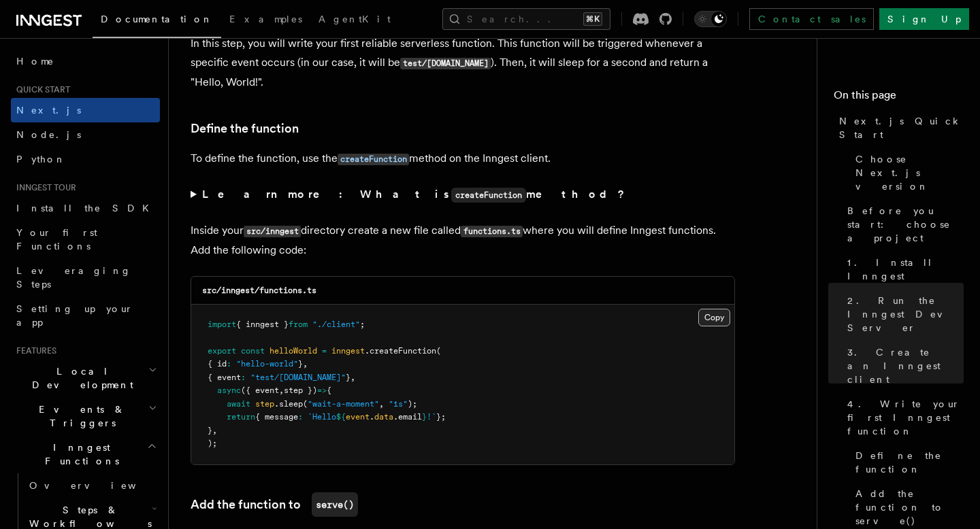 This screenshot has width=980, height=529. Describe the element at coordinates (92, 486) in the screenshot. I see `a: Overview` at that location.